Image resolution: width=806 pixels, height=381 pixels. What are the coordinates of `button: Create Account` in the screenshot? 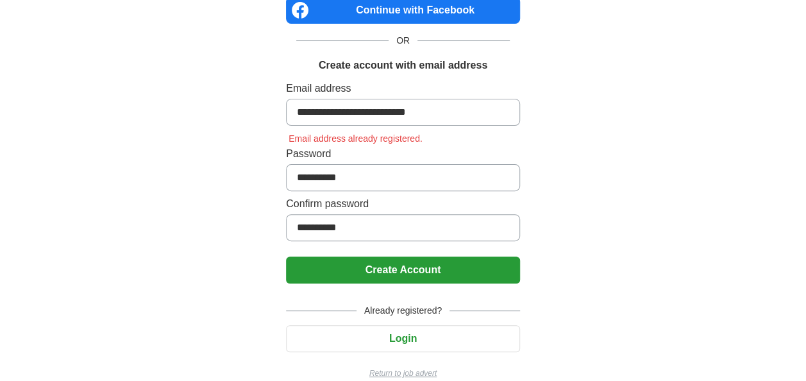 It's located at (403, 270).